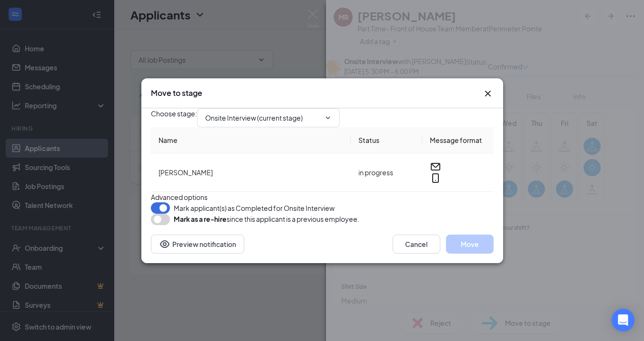  Describe the element at coordinates (623, 320) in the screenshot. I see `div: Open Intercom Messenger` at that location.